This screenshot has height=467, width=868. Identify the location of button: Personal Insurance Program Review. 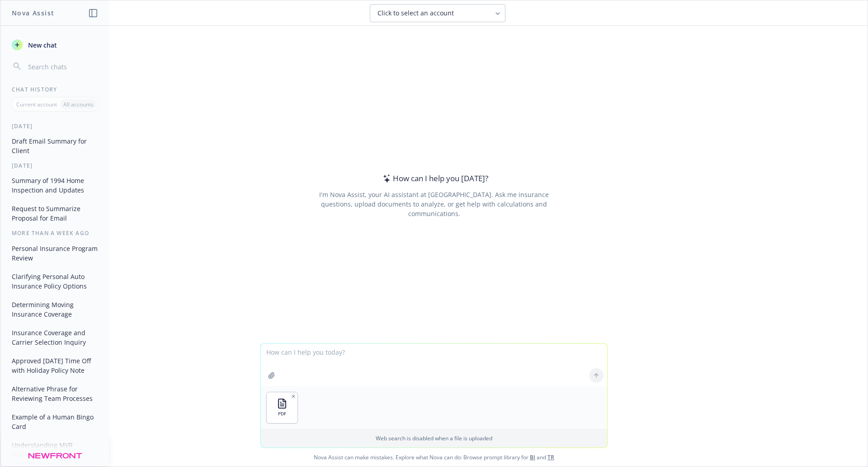
(54, 253).